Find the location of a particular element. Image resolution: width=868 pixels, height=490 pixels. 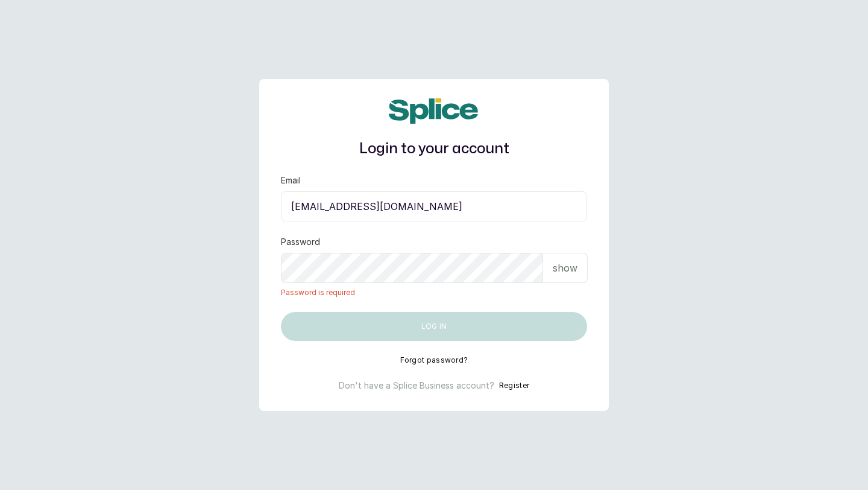

input: email@acme.com is located at coordinates (434, 206).